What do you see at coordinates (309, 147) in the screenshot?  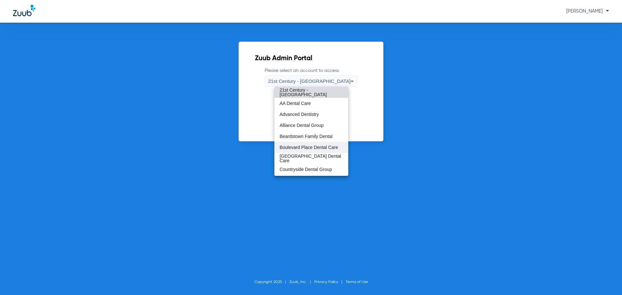 I see `span: Boulevard Place Dental Care` at bounding box center [309, 147].